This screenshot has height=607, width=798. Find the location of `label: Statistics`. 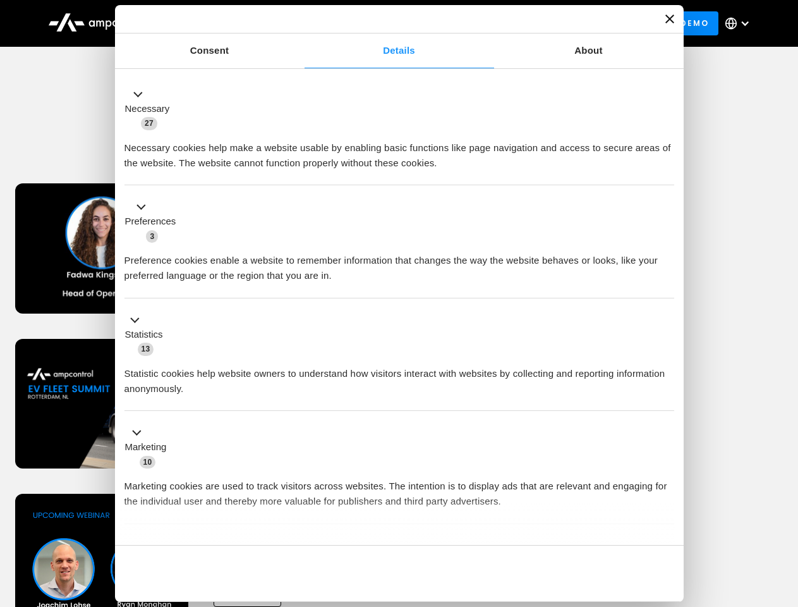

label: Statistics is located at coordinates (144, 334).